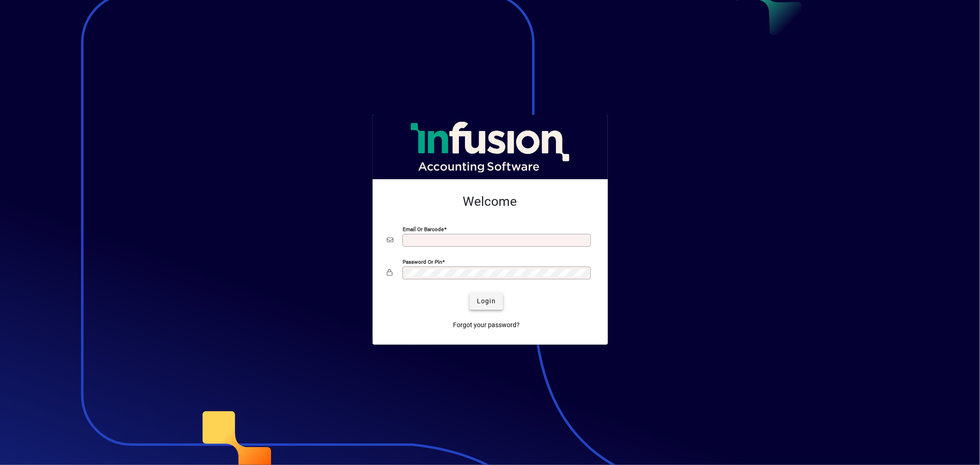 This screenshot has height=465, width=980. What do you see at coordinates (423, 262) in the screenshot?
I see `mat-label: Password or Pin` at bounding box center [423, 262].